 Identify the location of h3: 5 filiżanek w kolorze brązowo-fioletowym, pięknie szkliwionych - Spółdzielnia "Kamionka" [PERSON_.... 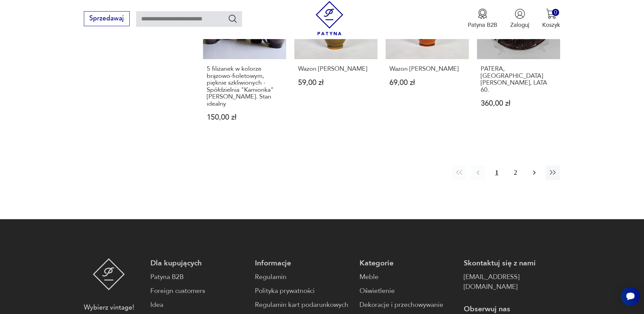
(245, 87).